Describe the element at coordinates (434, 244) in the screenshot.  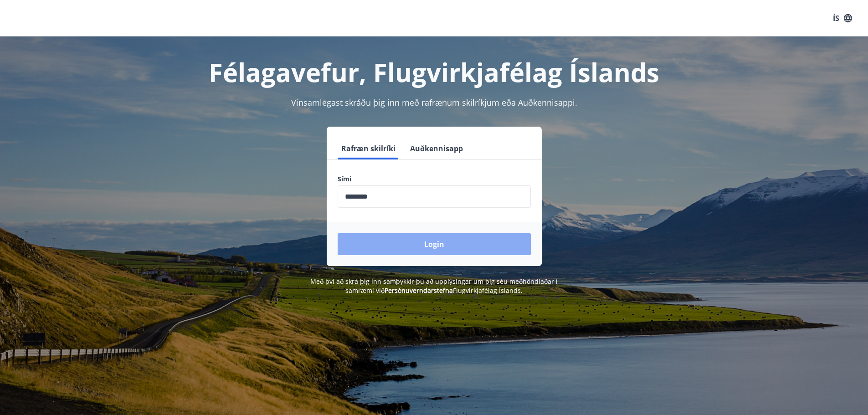
I see `button: Login` at that location.